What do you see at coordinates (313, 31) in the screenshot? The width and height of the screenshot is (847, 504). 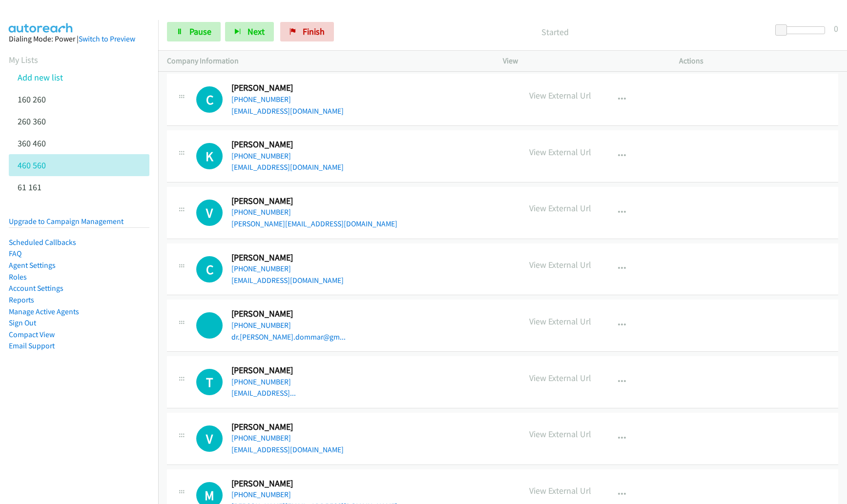 I see `span: Finish` at bounding box center [313, 31].